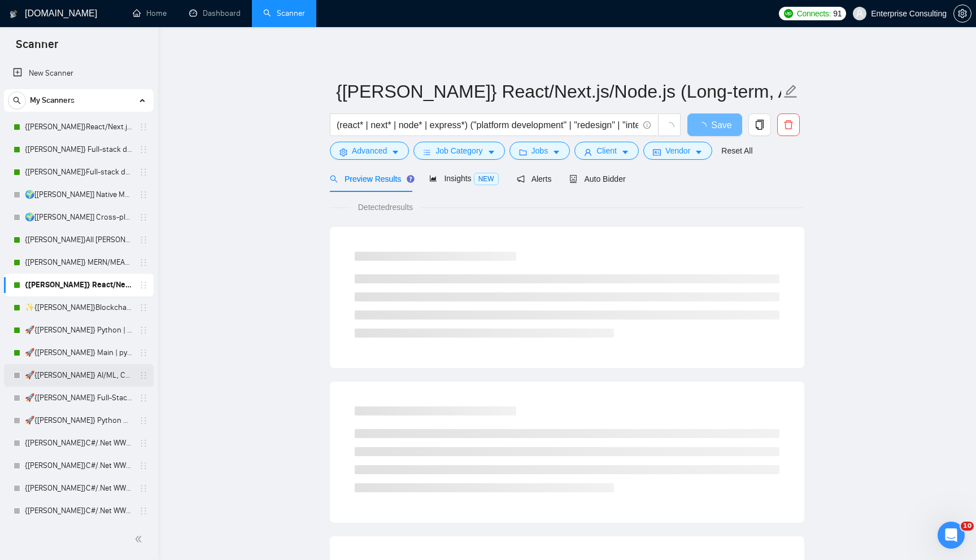 The image size is (976, 560). Describe the element at coordinates (574, 179) in the screenshot. I see `span: robot` at that location.